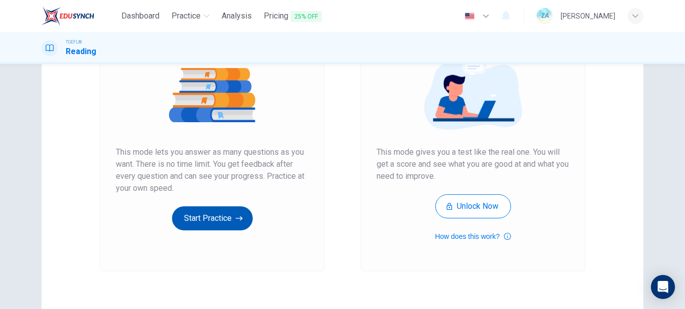 The height and width of the screenshot is (309, 685). What do you see at coordinates (140, 16) in the screenshot?
I see `button: Dashboard` at bounding box center [140, 16].